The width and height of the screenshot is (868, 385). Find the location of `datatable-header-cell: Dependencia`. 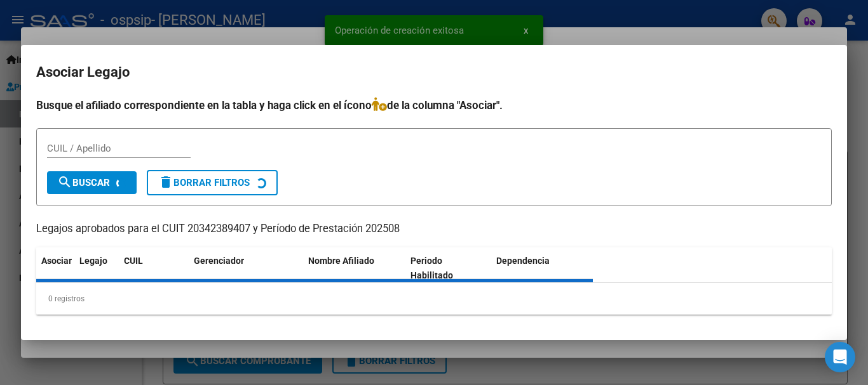

datatable-header-cell: Dependencia is located at coordinates (542, 269).